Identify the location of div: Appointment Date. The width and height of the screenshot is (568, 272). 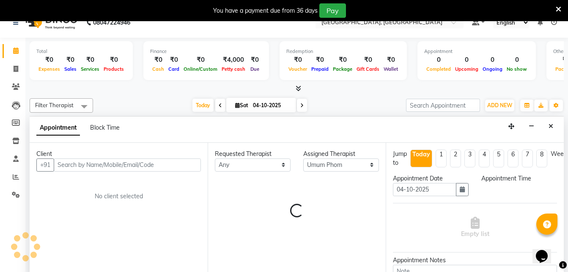
(431, 178).